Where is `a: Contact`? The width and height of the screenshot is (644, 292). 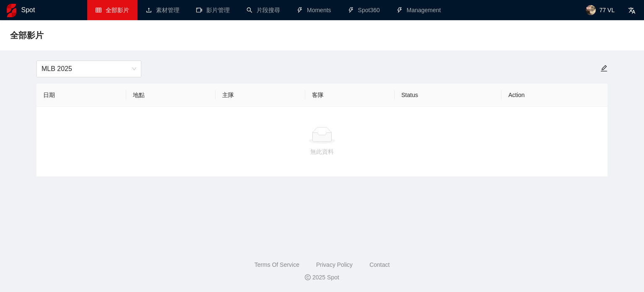
a: Contact is located at coordinates (380, 264).